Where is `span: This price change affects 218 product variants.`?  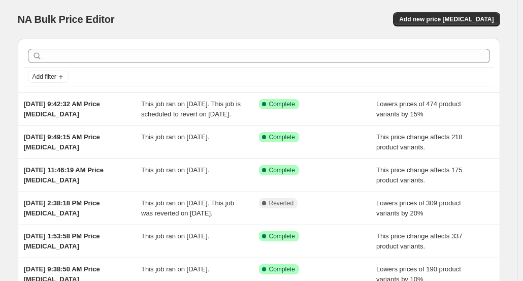 span: This price change affects 218 product variants. is located at coordinates (420, 142).